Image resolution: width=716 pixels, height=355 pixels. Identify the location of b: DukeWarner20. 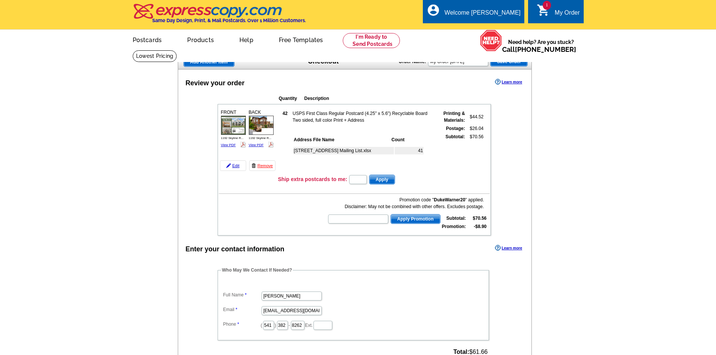
(450, 200).